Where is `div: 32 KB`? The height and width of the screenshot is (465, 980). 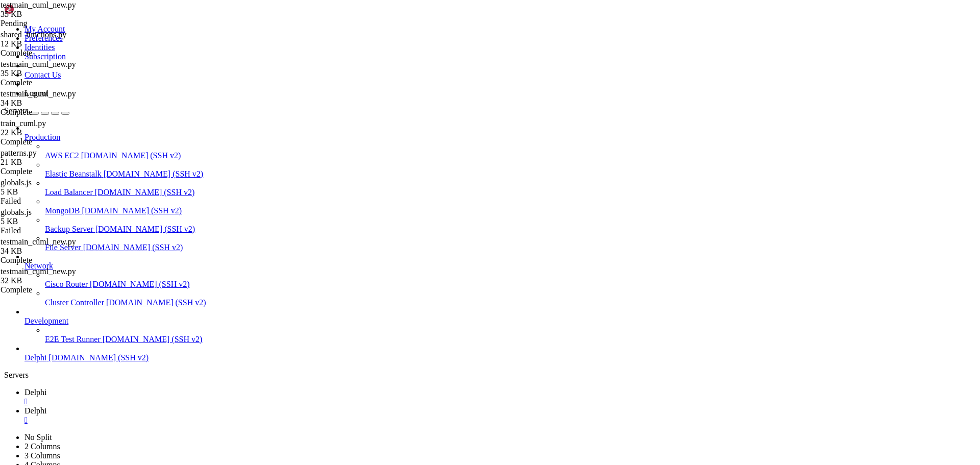
div: 32 KB is located at coordinates (52, 281).